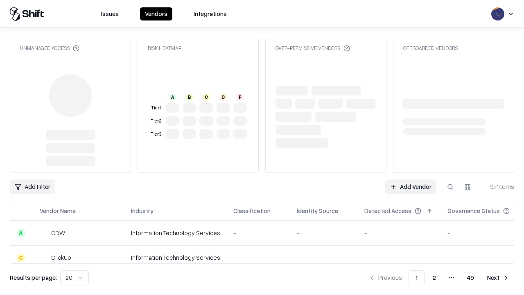  I want to click on img: CDW, so click(44, 233).